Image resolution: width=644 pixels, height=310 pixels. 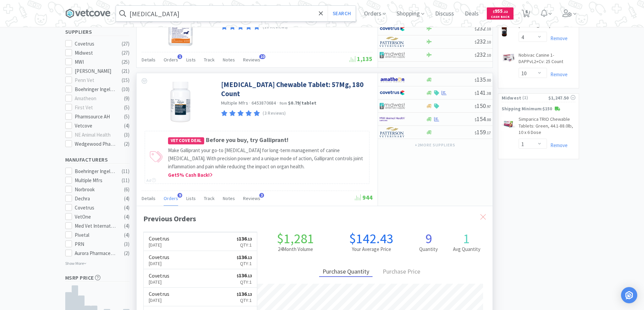 I want to click on div: ( 15 ), so click(x=125, y=81).